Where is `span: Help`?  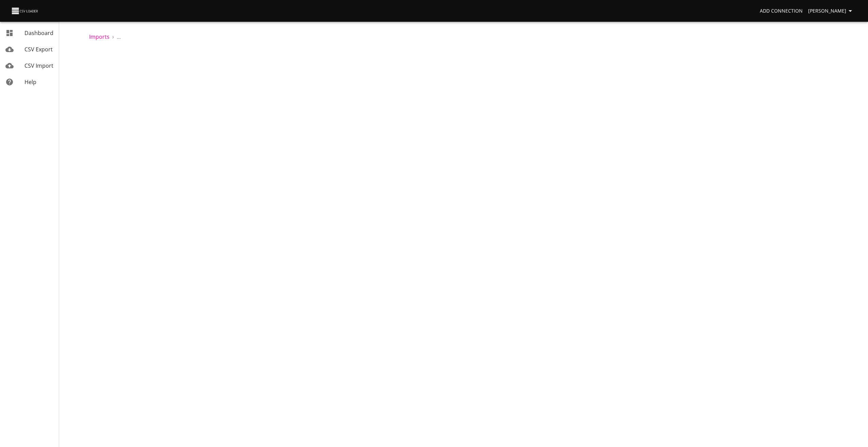
span: Help is located at coordinates (30, 82).